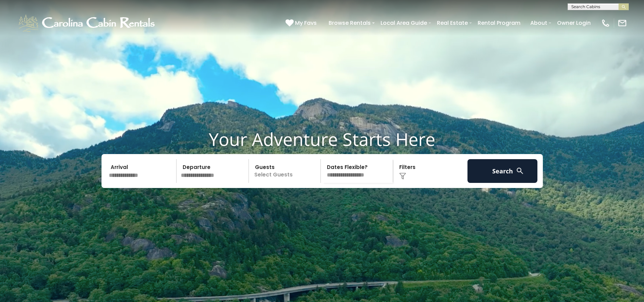 The width and height of the screenshot is (644, 302). I want to click on img: search-regular-white.png, so click(520, 171).